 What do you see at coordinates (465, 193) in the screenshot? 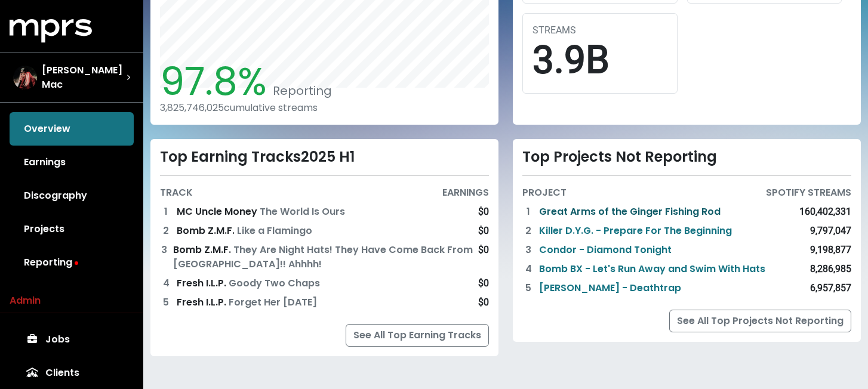
I see `div: EARNINGS` at bounding box center [465, 193].